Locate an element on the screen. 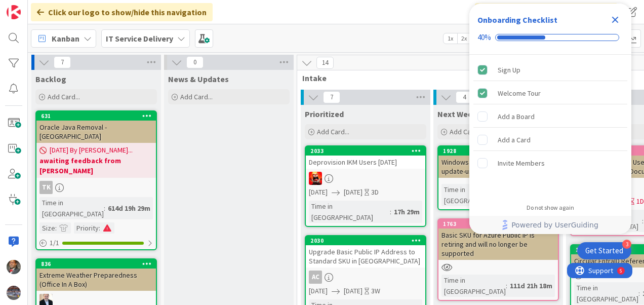 This screenshot has height=305, width=644. div: Click our logo to show/hide this navigation is located at coordinates (122, 12).